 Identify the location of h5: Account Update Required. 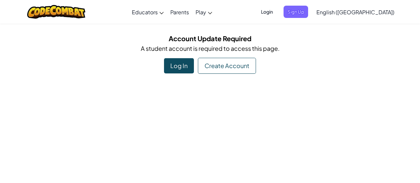
(210, 38).